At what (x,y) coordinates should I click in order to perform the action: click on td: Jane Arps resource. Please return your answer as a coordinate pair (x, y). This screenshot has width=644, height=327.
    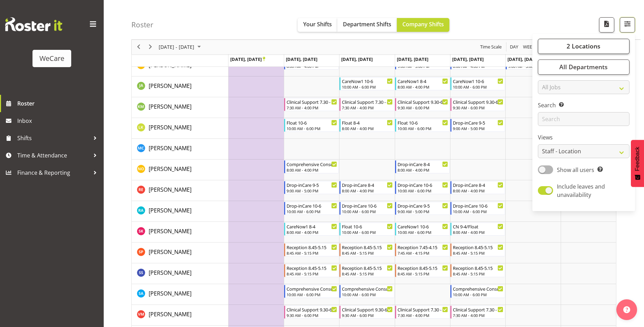
    Looking at the image, I should click on (180, 87).